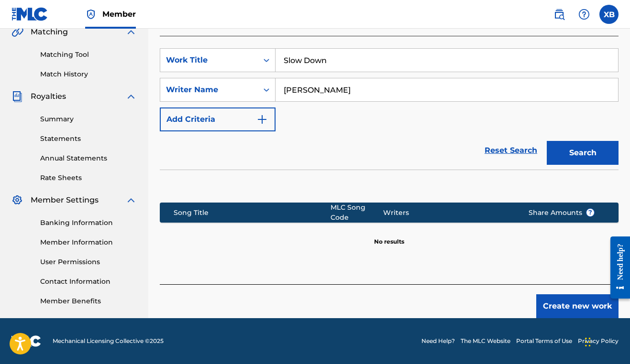 The height and width of the screenshot is (364, 630). What do you see at coordinates (88, 281) in the screenshot?
I see `a: Contact Information` at bounding box center [88, 281].